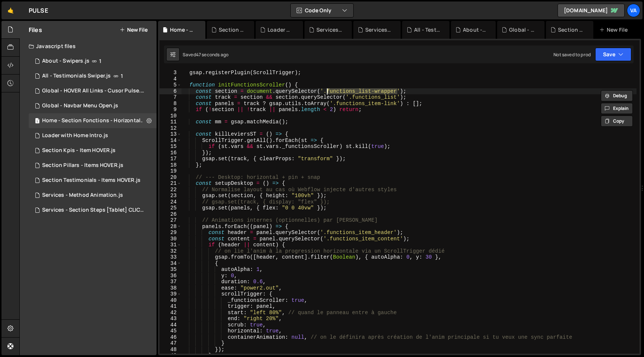 Image resolution: width=644 pixels, height=357 pixels. Describe the element at coordinates (170, 220) in the screenshot. I see `div: 27` at that location.